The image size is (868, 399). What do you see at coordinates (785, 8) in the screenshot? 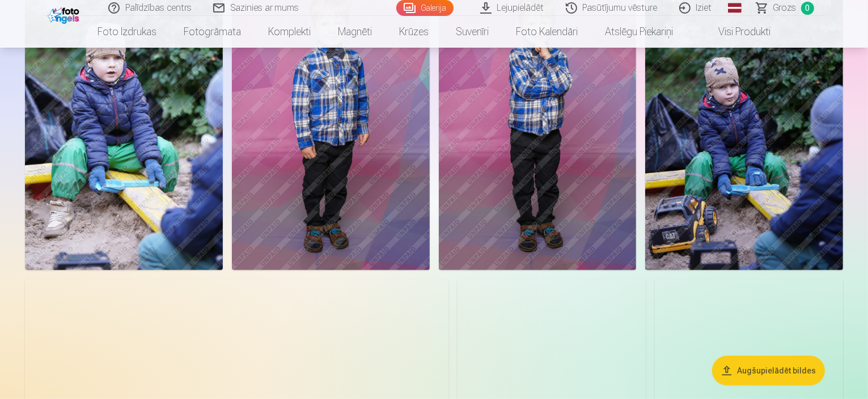
I see `span: Grozs` at bounding box center [785, 8].